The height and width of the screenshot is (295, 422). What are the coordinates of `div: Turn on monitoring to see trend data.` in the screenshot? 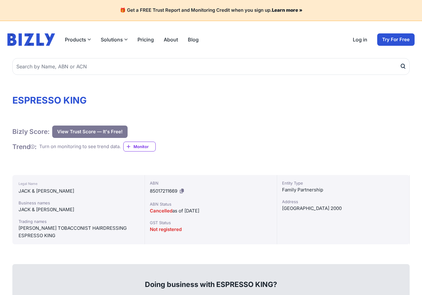 It's located at (80, 147).